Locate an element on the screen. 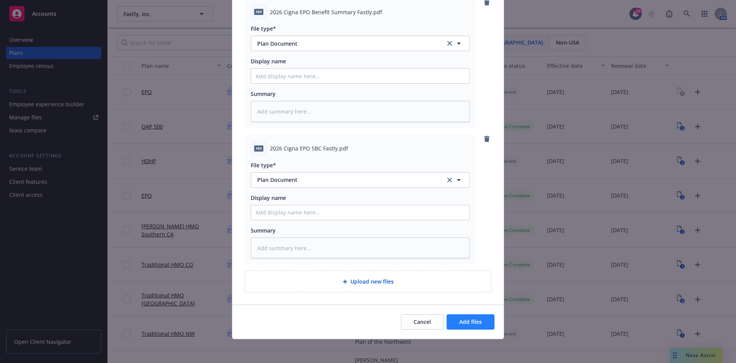 The image size is (736, 363). button: Add files is located at coordinates (470, 322).